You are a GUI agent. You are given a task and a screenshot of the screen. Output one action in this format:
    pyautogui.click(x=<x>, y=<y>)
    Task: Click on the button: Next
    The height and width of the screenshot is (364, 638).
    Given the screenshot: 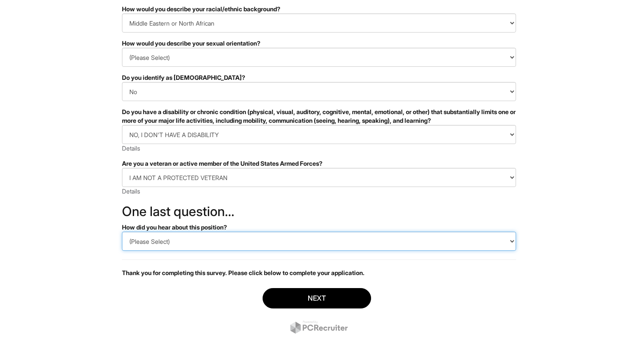 What is the action you would take?
    pyautogui.click(x=317, y=298)
    